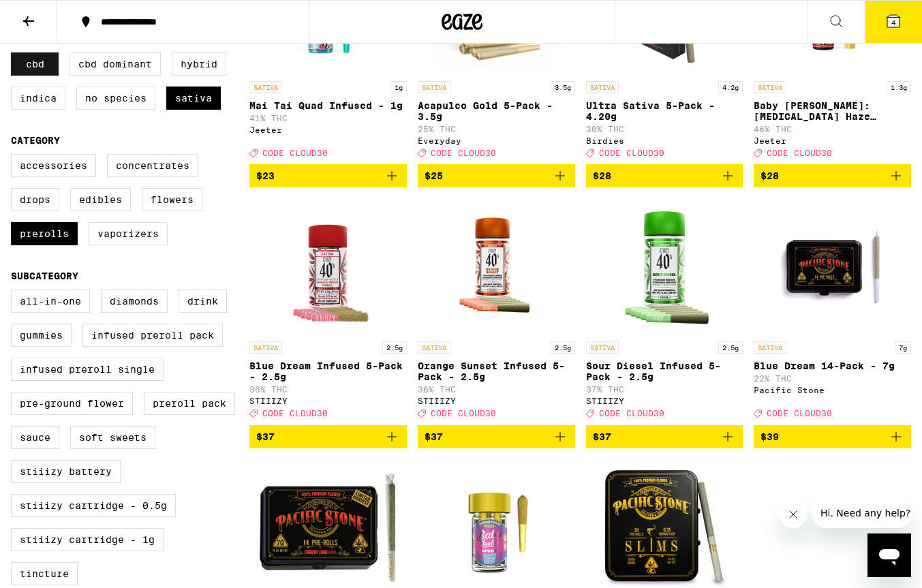 The width and height of the screenshot is (922, 588). Describe the element at coordinates (496, 311) in the screenshot. I see `a: Open page for Orange Sunset Infused 5-Pack - 2.5g from STIIIZY` at that location.